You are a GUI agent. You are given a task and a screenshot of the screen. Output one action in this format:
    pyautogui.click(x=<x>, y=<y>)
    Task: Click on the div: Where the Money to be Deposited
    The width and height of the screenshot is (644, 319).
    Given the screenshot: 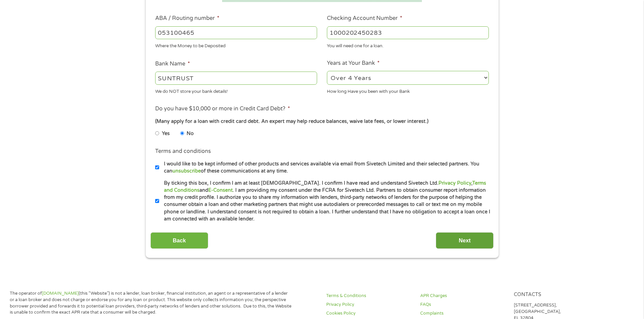 What is the action you would take?
    pyautogui.click(x=236, y=45)
    